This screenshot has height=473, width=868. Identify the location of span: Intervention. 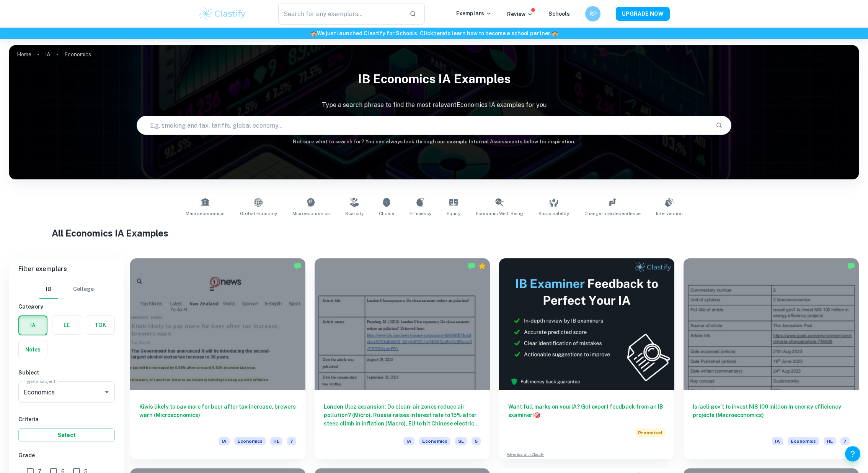
(669, 213).